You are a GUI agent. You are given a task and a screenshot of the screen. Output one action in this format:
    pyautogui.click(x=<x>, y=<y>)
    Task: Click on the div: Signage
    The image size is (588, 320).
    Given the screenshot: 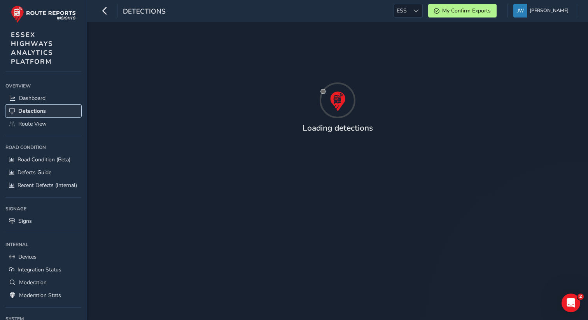 What is the action you would take?
    pyautogui.click(x=43, y=209)
    